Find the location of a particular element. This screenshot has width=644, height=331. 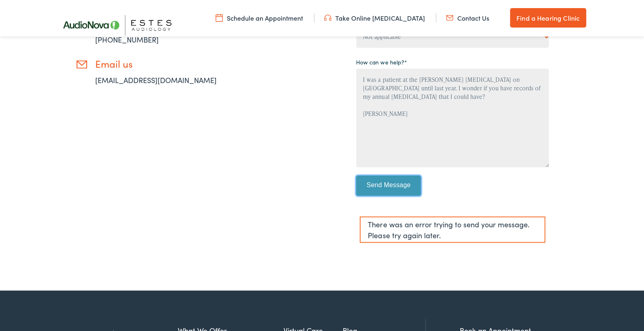

a: Schedule an Appointment is located at coordinates (259, 18).